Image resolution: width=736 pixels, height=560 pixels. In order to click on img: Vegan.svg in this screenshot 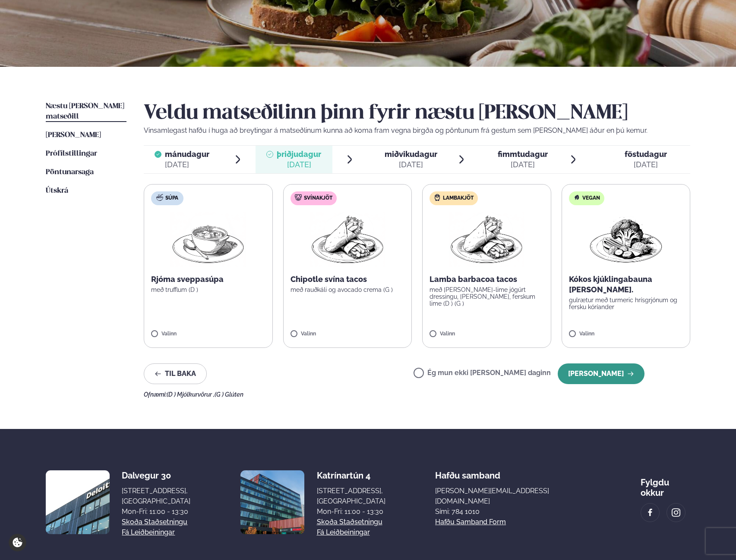, I will do `click(577, 198)`.